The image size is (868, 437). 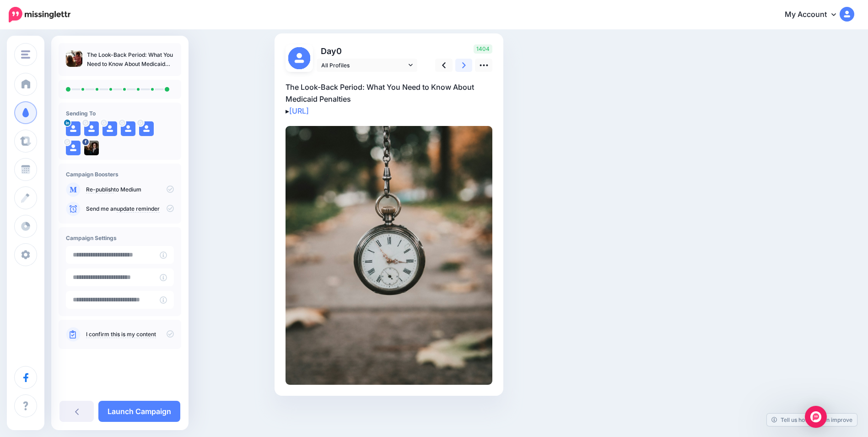 What do you see at coordinates (389, 99) in the screenshot?
I see `p: The Look-Back Period: What You Need to Know About Medicaid Penalties ▸` at bounding box center [389, 99].